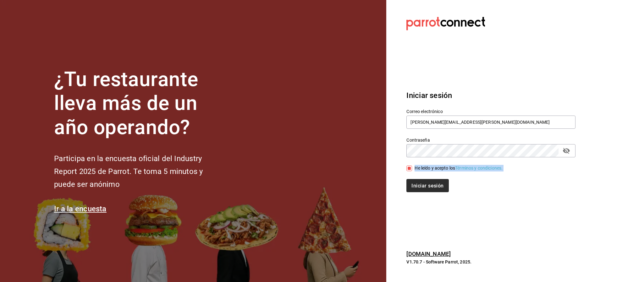  Describe the element at coordinates (438, 262) in the screenshot. I see `font: V1.70.7 - Software Parrot, 2025.` at that location.